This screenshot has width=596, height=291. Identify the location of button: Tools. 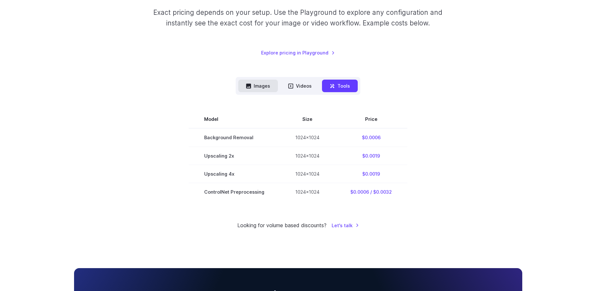
(340, 86).